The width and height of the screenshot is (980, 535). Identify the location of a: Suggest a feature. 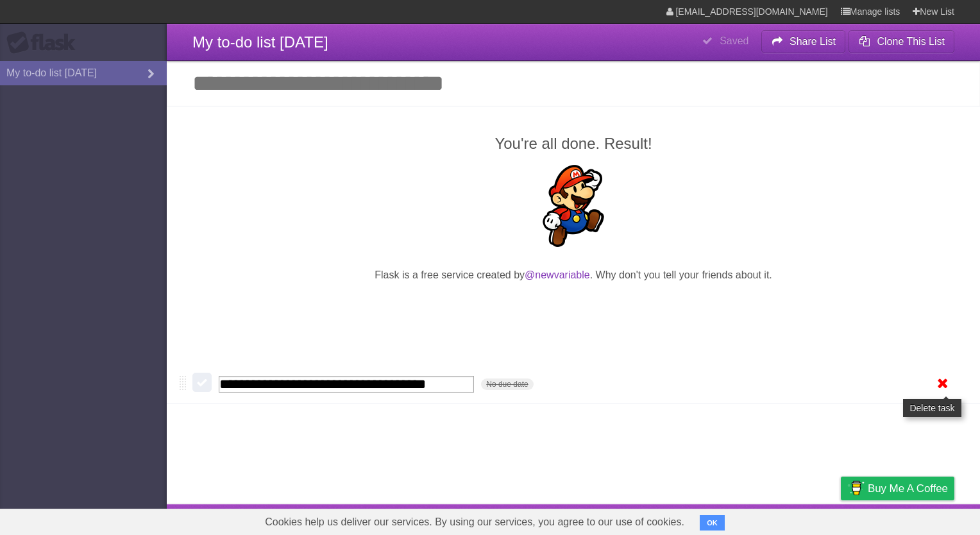
(914, 519).